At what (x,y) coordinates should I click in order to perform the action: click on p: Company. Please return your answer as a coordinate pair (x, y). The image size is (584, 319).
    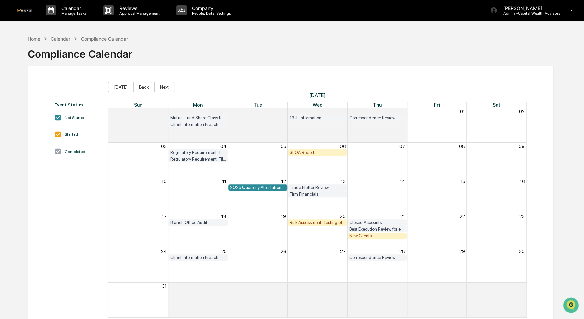
    Looking at the image, I should click on (210, 8).